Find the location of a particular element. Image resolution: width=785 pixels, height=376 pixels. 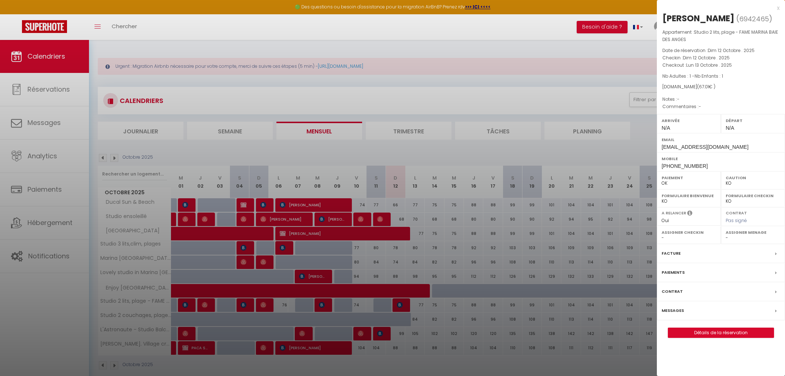

label: Caution is located at coordinates (753, 178).